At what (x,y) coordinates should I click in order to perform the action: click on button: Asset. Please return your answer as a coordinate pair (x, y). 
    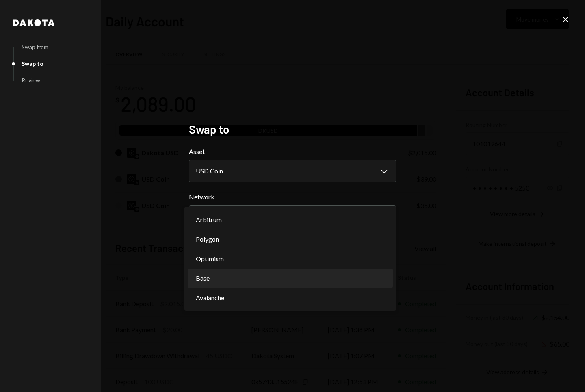
    Looking at the image, I should click on (292, 171).